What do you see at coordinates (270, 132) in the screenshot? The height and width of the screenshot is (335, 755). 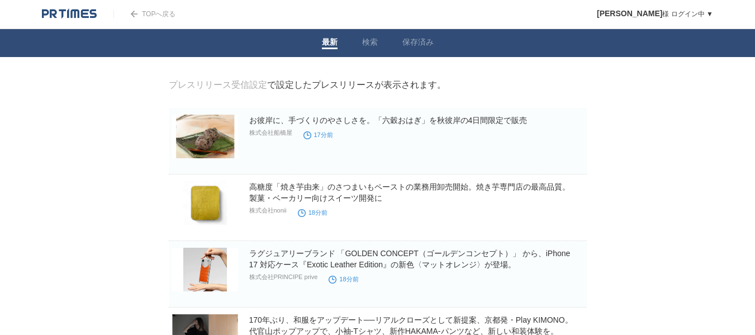 I see `p: 株式会社船橋屋` at bounding box center [270, 132].